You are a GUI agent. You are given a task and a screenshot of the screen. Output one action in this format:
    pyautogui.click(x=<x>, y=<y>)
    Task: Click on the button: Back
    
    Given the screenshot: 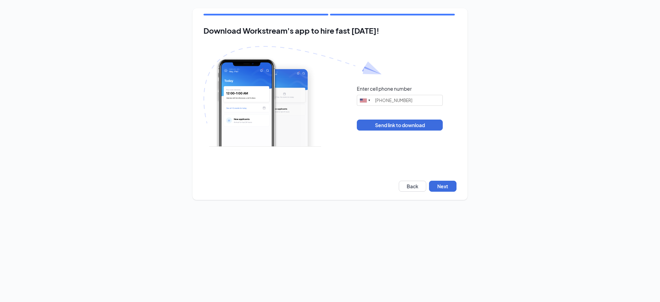 What is the action you would take?
    pyautogui.click(x=413, y=186)
    